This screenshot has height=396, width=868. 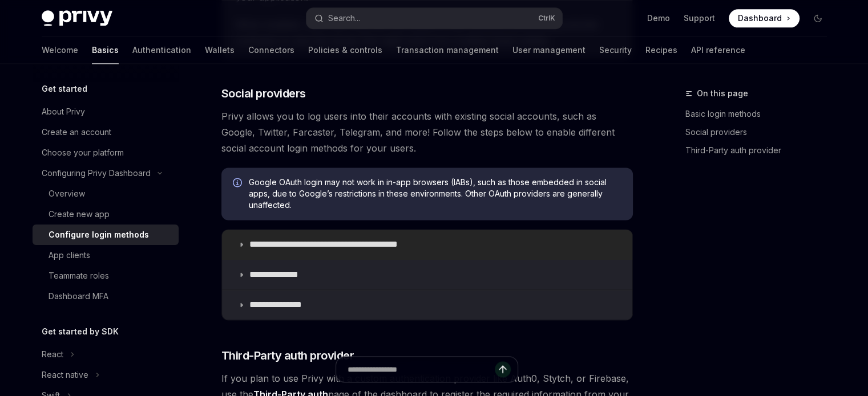 What do you see at coordinates (105, 256) in the screenshot?
I see `a: App clients` at bounding box center [105, 256].